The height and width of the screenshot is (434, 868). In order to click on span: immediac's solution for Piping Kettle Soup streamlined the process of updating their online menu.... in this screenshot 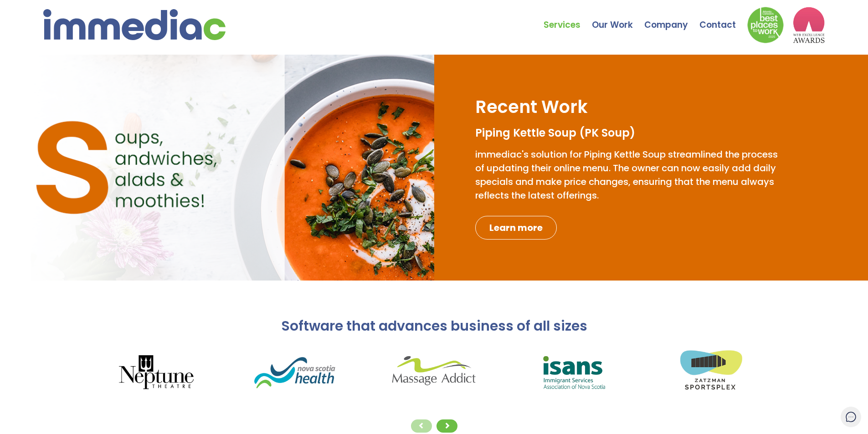, I will do `click(626, 175)`.